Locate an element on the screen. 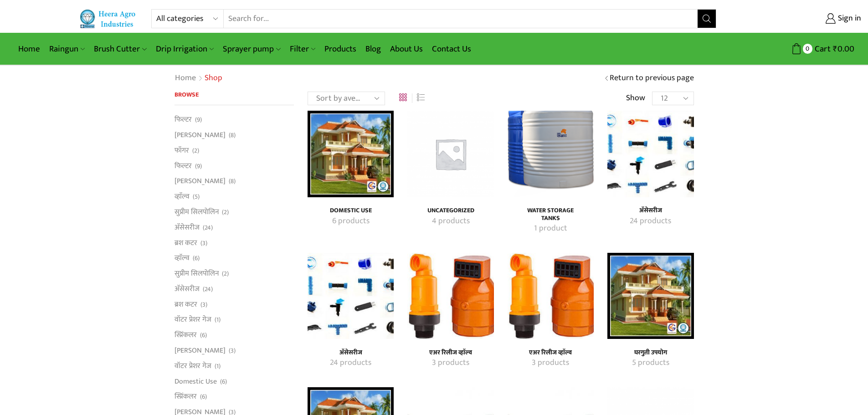  button: Search button is located at coordinates (707, 19).